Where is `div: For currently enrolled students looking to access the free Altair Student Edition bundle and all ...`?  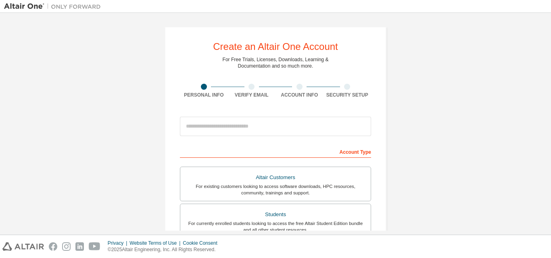
div: For currently enrolled students looking to access the free Altair Student Edition bundle and all ... is located at coordinates (275, 227).